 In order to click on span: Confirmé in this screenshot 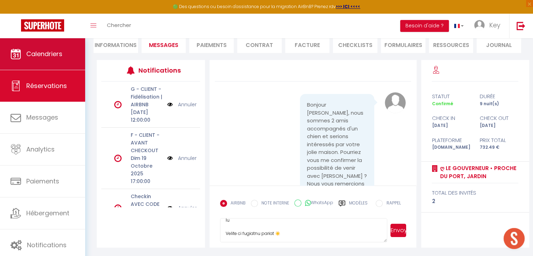, I will do `click(442, 103)`.